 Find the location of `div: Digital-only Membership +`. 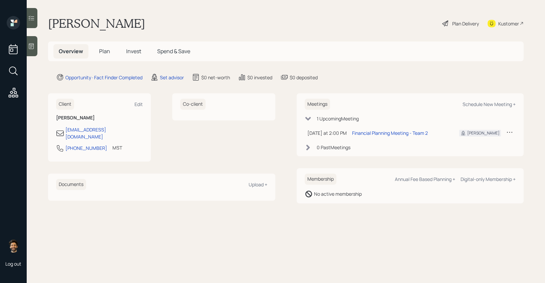

div: Digital-only Membership + is located at coordinates (488, 179).